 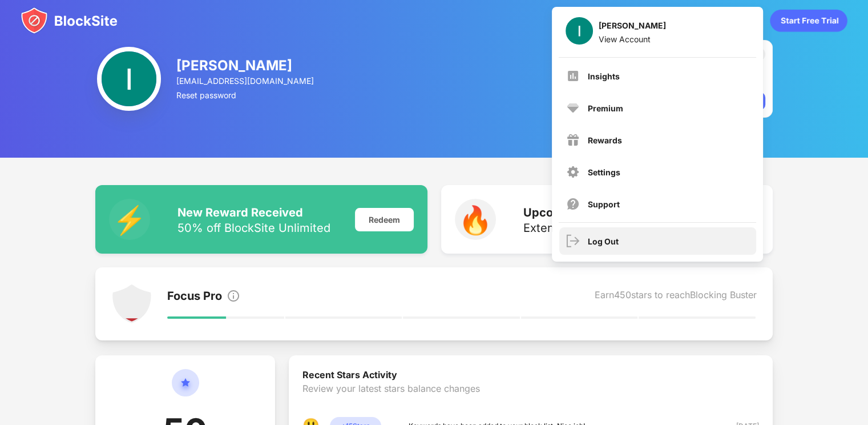 What do you see at coordinates (604, 241) in the screenshot?
I see `div: Log Out` at bounding box center [604, 241].